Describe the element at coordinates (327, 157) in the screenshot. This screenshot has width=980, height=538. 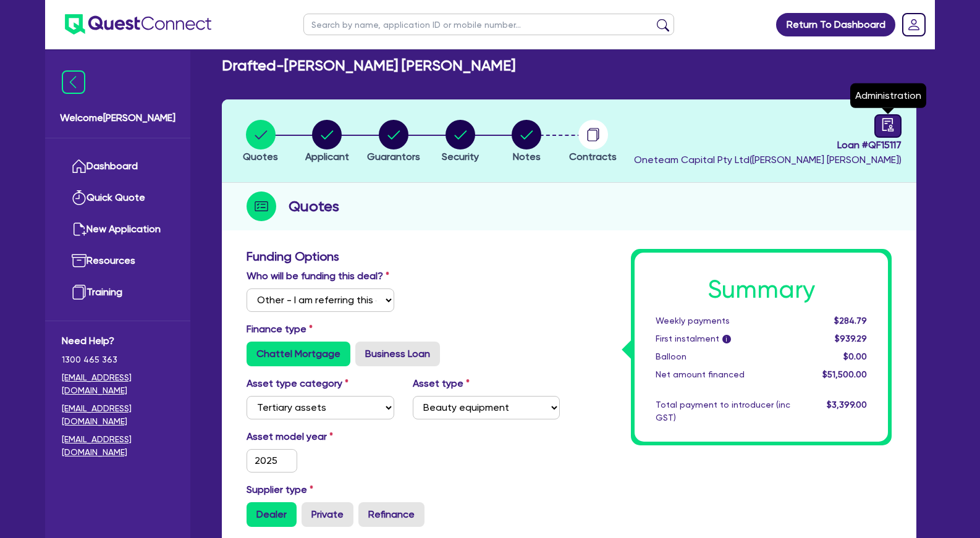
I see `span: Applicant` at that location.